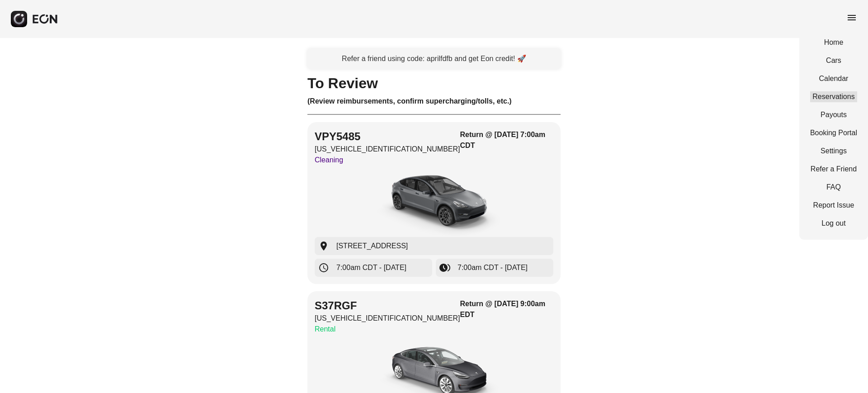 The width and height of the screenshot is (868, 393). What do you see at coordinates (834, 223) in the screenshot?
I see `a: Log out` at bounding box center [834, 223].